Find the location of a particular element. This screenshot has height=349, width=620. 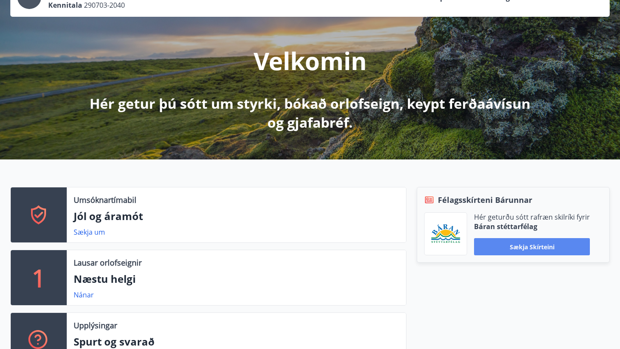

a: Nánar is located at coordinates (83, 295).